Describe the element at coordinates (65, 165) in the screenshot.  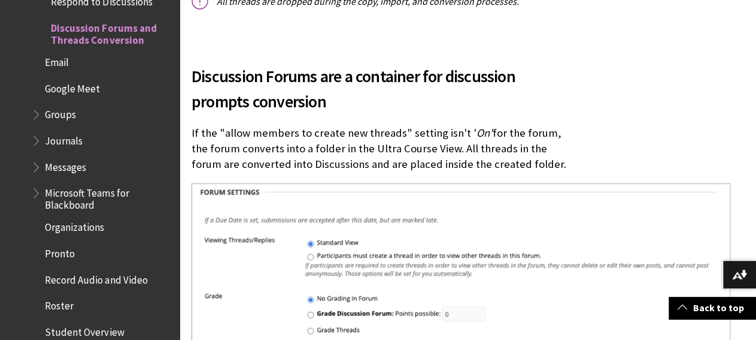
I see `span: Messages` at that location.